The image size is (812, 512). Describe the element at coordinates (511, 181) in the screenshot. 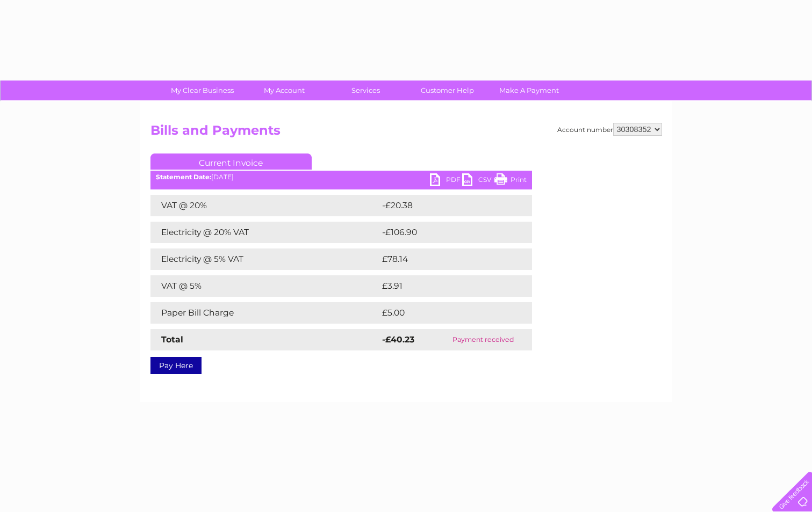

I see `a: Print` at that location.